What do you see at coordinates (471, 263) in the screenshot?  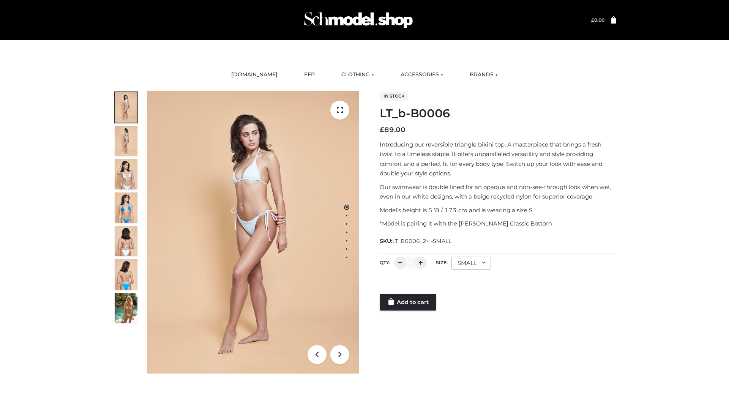 I see `div: SMALL` at bounding box center [471, 263].